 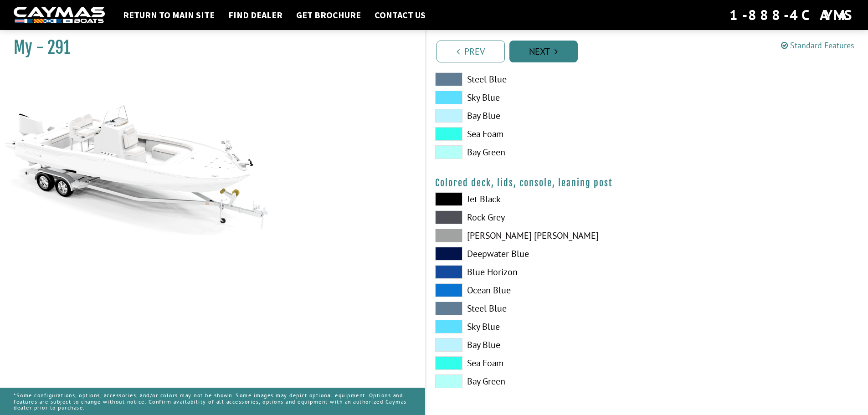 What do you see at coordinates (59, 15) in the screenshot?
I see `img: white-logo-c9c8dbefe5ff5ceceb0f0178aa75bf4bb51f6bca0971e226c86eb53dfe498488.png` at bounding box center [59, 15].